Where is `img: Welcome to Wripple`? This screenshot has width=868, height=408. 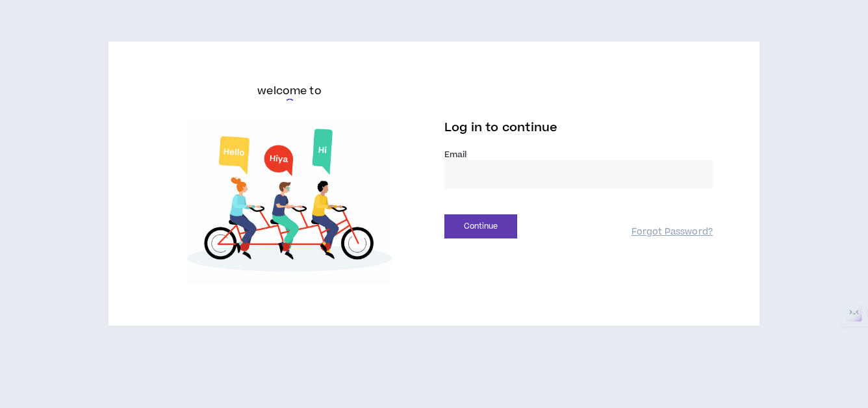
img: Welcome to Wripple is located at coordinates (289, 202).